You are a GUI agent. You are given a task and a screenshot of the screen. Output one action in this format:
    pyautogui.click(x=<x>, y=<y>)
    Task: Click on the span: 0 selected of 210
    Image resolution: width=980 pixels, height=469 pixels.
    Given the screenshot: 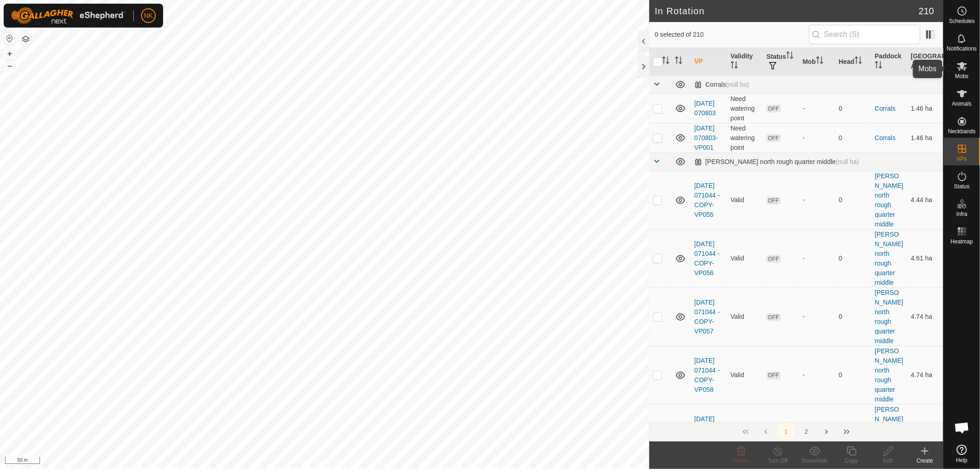 What is the action you would take?
    pyautogui.click(x=732, y=35)
    